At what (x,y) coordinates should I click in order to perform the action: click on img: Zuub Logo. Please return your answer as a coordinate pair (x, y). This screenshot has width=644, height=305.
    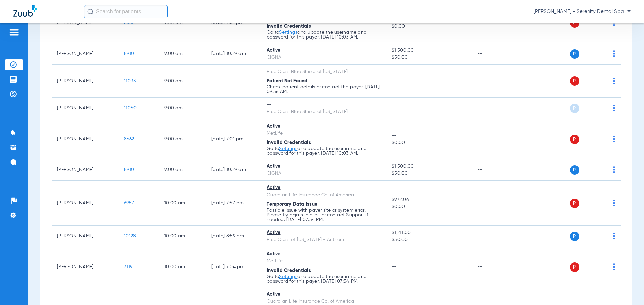
    Looking at the image, I should click on (25, 11).